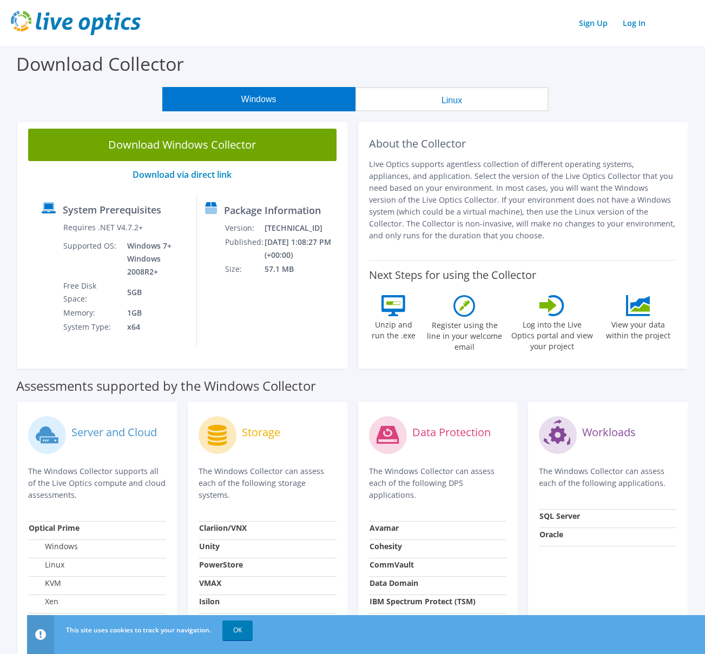 This screenshot has height=654, width=705. I want to click on td: System Type:, so click(91, 327).